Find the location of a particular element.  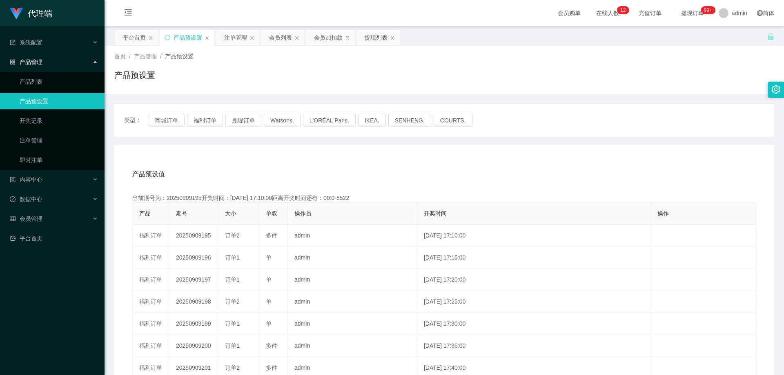

button: 福利订单 is located at coordinates (205, 121).